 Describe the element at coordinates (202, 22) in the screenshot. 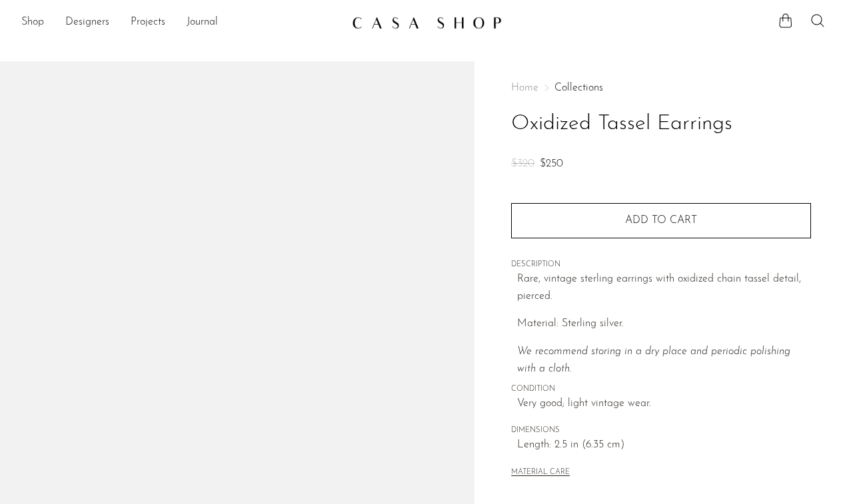

I see `a: Journal` at that location.